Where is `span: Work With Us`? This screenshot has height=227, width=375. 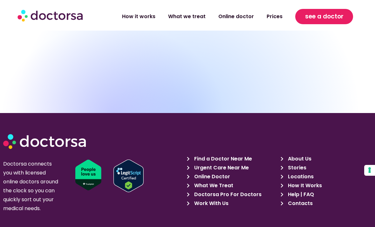
span: Work With Us is located at coordinates (210, 203).